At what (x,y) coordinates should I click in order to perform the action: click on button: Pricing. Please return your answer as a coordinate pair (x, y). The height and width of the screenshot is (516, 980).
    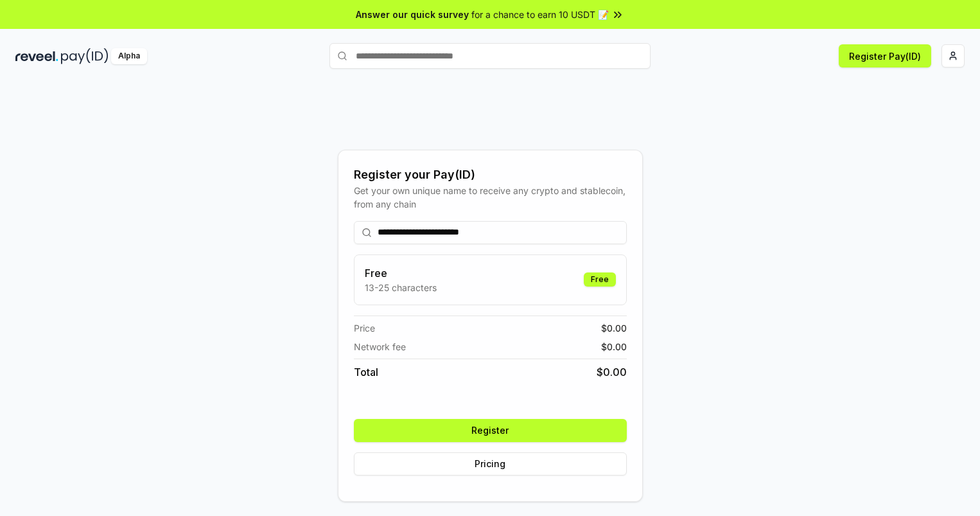
    Looking at the image, I should click on (490, 464).